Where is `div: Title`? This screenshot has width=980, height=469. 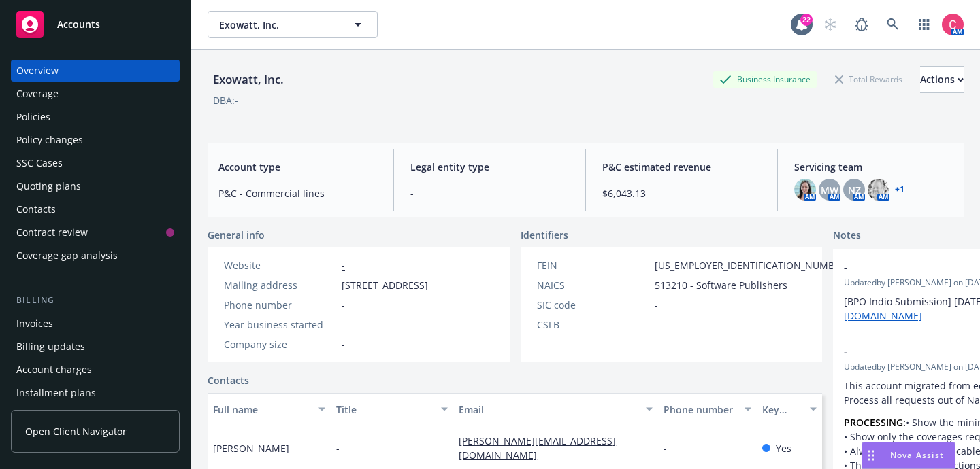 div: Title is located at coordinates (385, 409).